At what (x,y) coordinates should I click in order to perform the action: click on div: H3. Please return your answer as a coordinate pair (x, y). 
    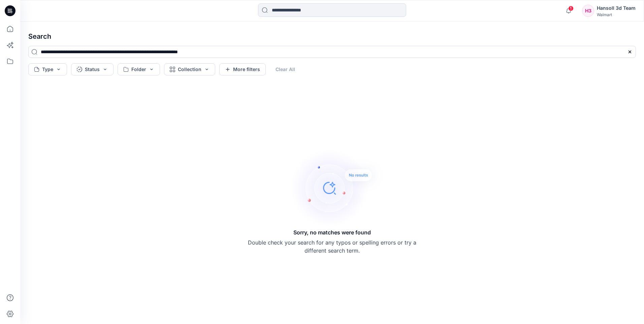
    Looking at the image, I should click on (588, 11).